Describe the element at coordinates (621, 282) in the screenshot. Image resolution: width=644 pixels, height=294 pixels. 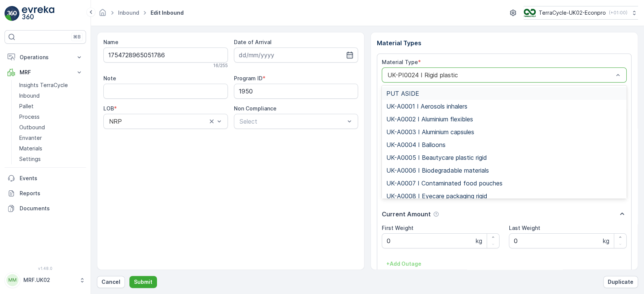
I see `button: Duplicate` at that location.